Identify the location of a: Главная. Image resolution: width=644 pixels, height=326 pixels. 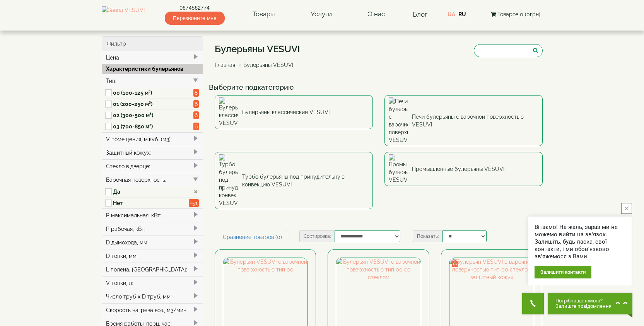
(225, 65).